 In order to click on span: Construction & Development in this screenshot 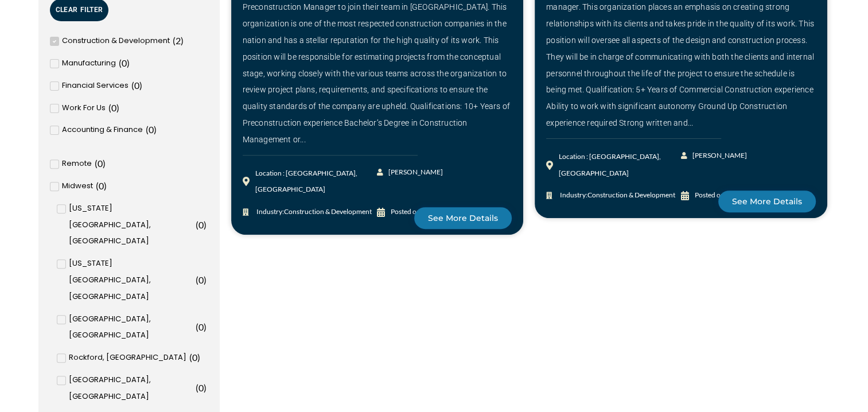, I will do `click(116, 41)`.